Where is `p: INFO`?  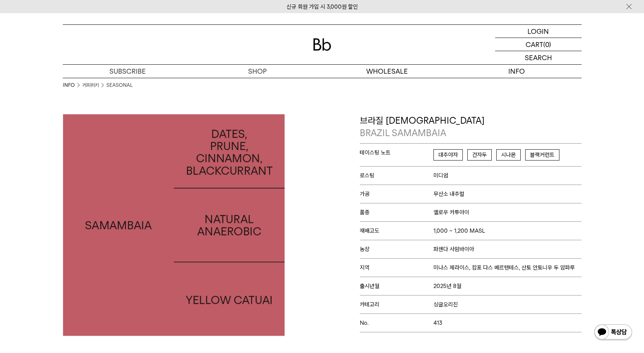
p: INFO is located at coordinates (516, 71).